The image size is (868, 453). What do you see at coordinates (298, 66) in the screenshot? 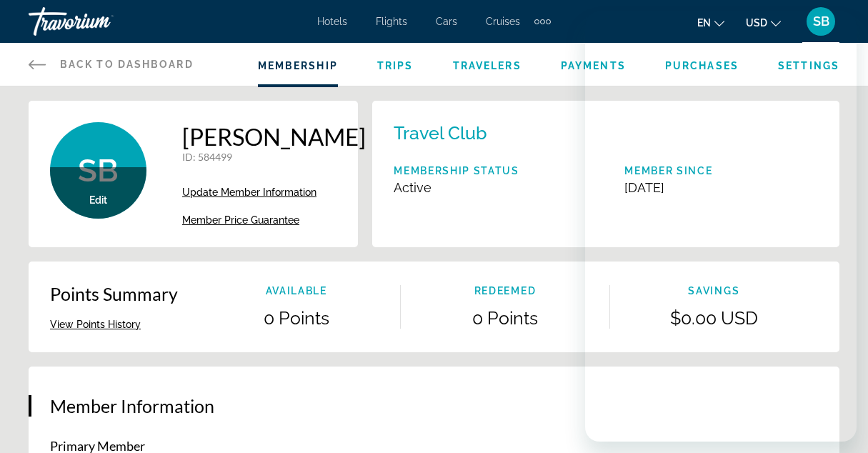
I see `a: Membership` at bounding box center [298, 66].